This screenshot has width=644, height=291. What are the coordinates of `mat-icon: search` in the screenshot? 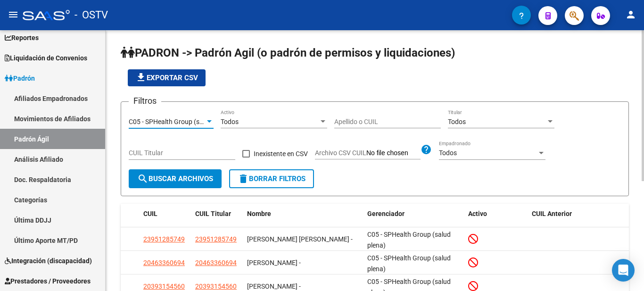 It's located at (143, 179).